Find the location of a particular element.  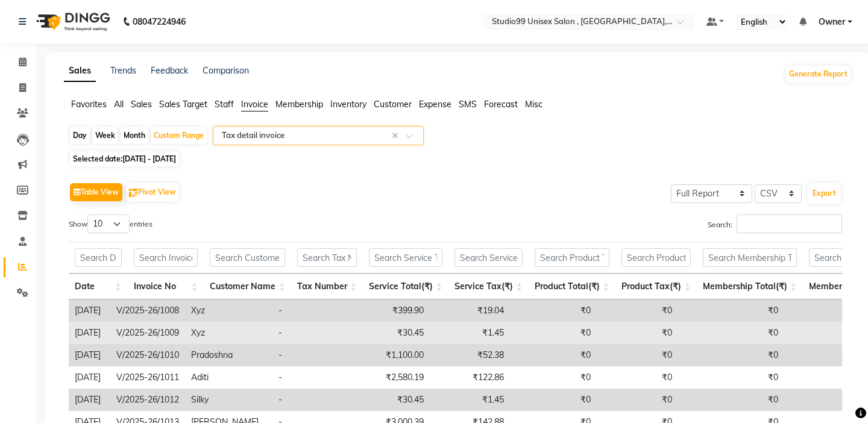

span: Customer is located at coordinates (392, 104).